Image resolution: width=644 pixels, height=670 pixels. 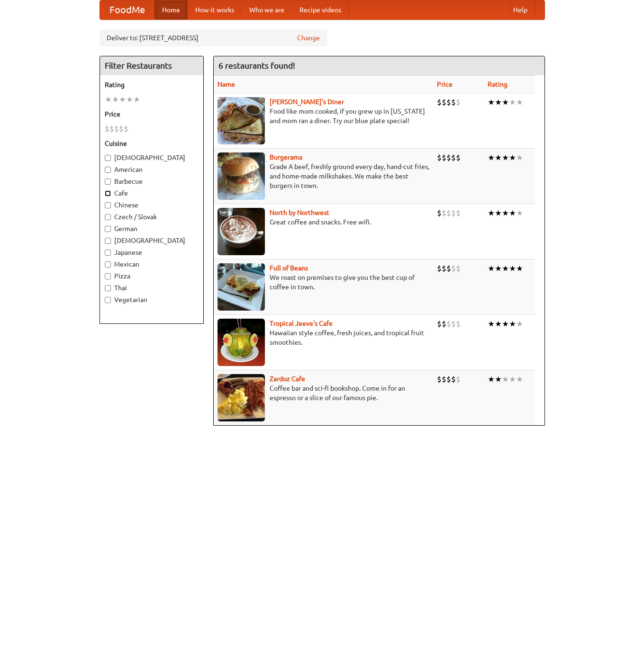 What do you see at coordinates (108, 229) in the screenshot?
I see `input: German` at bounding box center [108, 229].